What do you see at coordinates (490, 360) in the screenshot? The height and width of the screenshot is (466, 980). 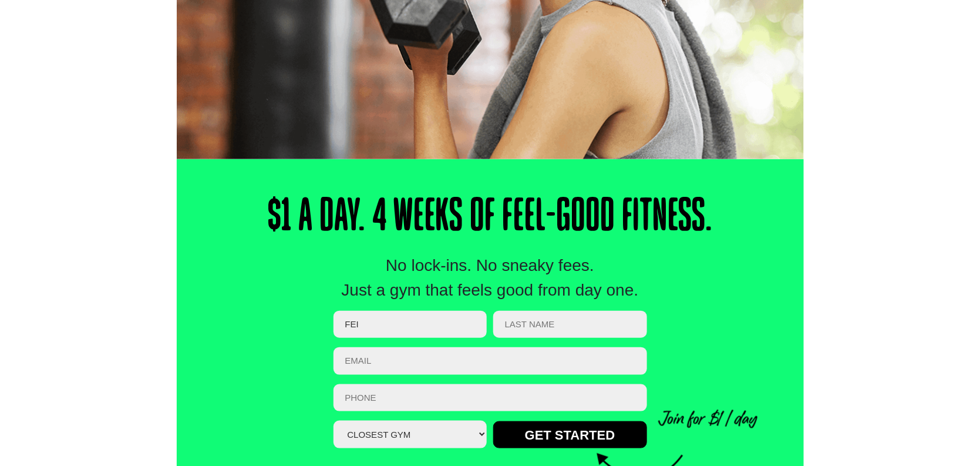 I see `input: Email` at bounding box center [490, 360].